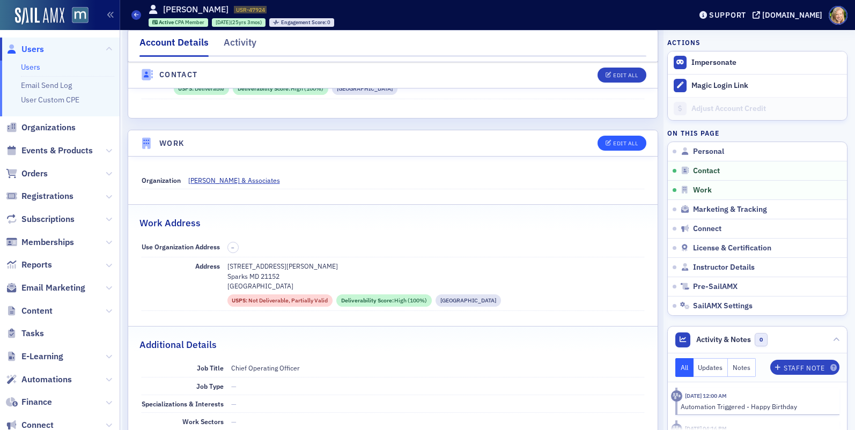  I want to click on button: Updates, so click(711, 367).